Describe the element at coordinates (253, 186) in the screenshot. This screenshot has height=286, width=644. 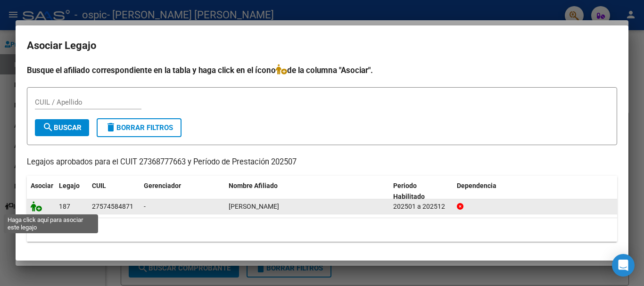
I see `span: Nombre Afiliado` at that location.